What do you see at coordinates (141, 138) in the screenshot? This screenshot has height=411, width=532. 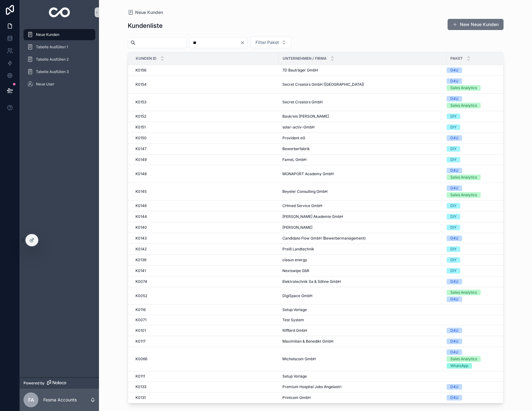 I see `span: K0150` at bounding box center [141, 138].